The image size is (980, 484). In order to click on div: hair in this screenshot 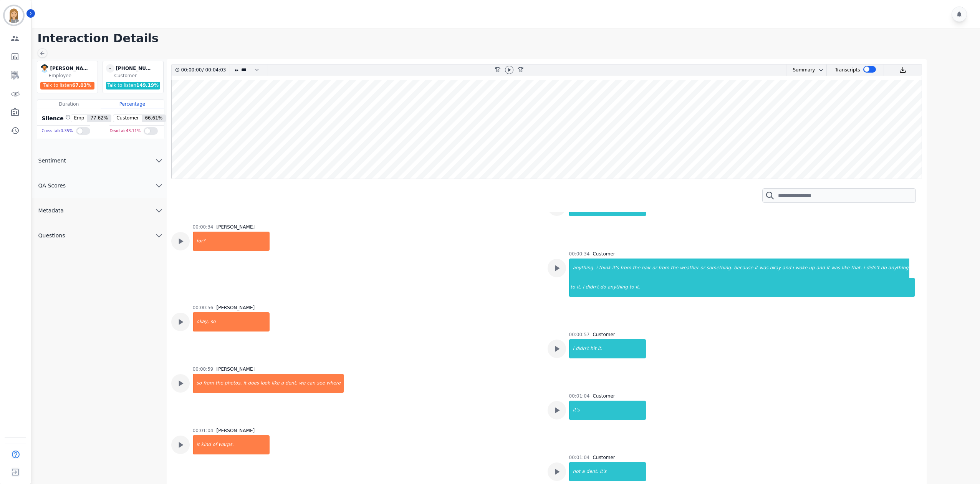, I will do `click(646, 268)`.